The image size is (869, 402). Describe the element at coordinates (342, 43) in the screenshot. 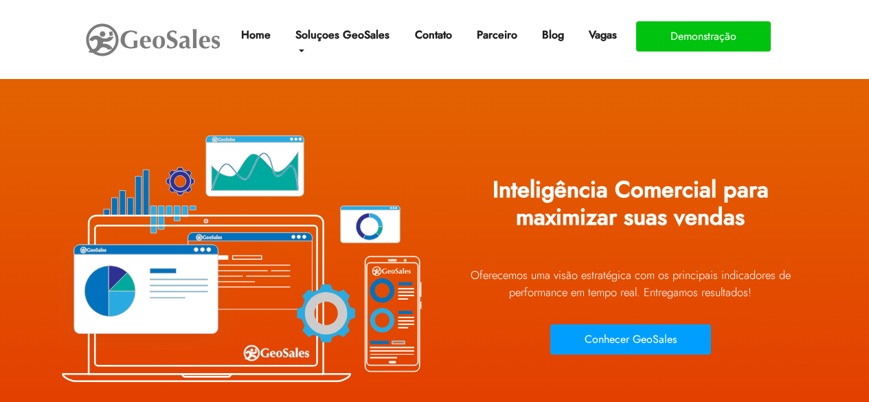

I see `a: Soluçoes GeoSales` at that location.